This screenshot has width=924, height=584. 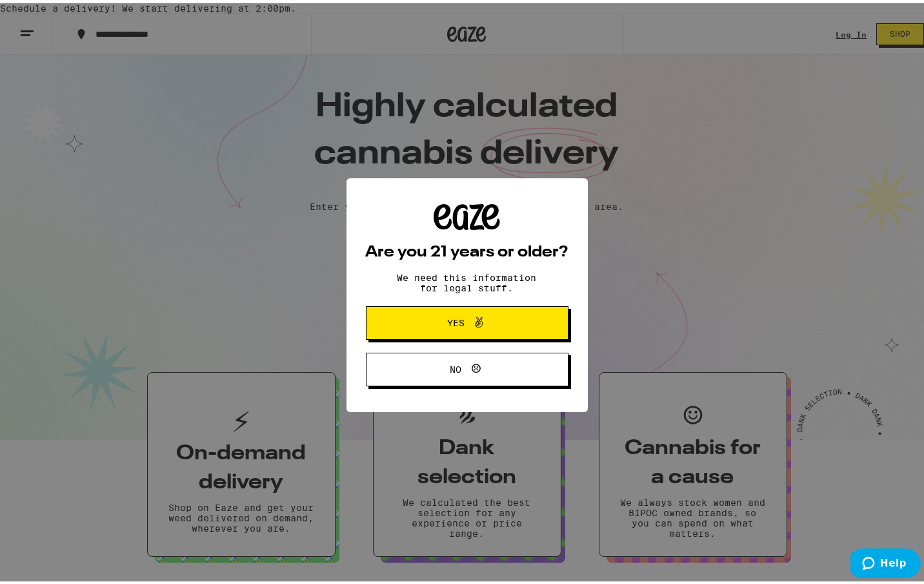 What do you see at coordinates (467, 279) in the screenshot?
I see `p: We need this information for legal stuff.` at bounding box center [467, 279].